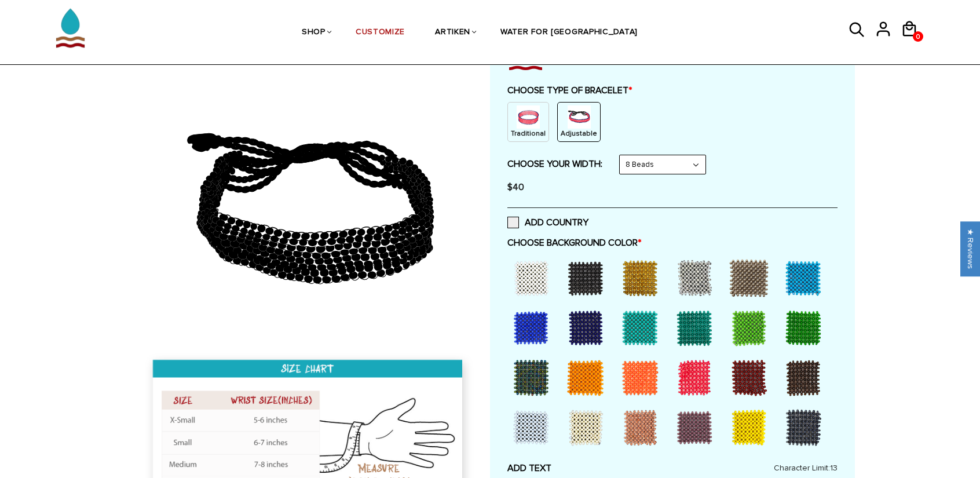 The width and height of the screenshot is (980, 478). What do you see at coordinates (833, 468) in the screenshot?
I see `span: 13` at bounding box center [833, 468].